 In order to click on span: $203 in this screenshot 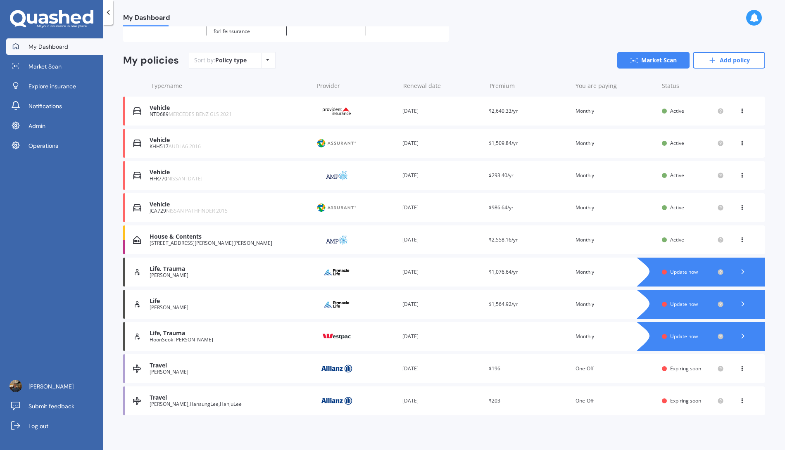, I will do `click(495, 401)`.